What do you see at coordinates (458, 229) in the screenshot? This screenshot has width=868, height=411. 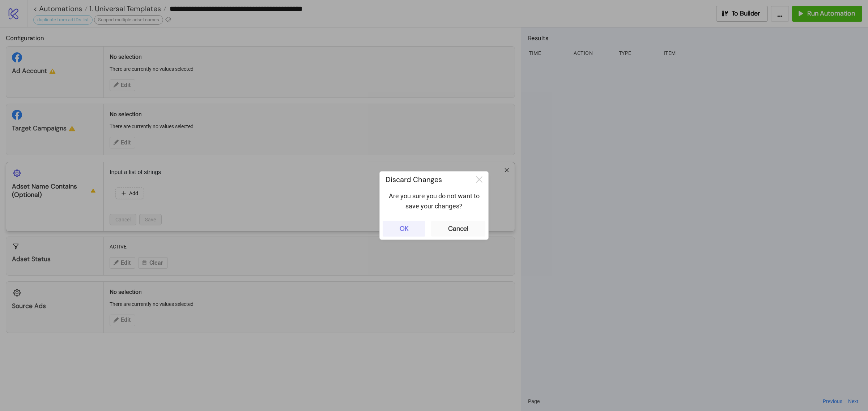 I see `button: Cancel` at bounding box center [458, 229].